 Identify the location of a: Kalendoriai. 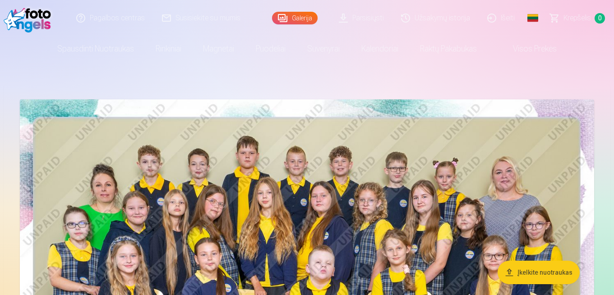
(380, 49).